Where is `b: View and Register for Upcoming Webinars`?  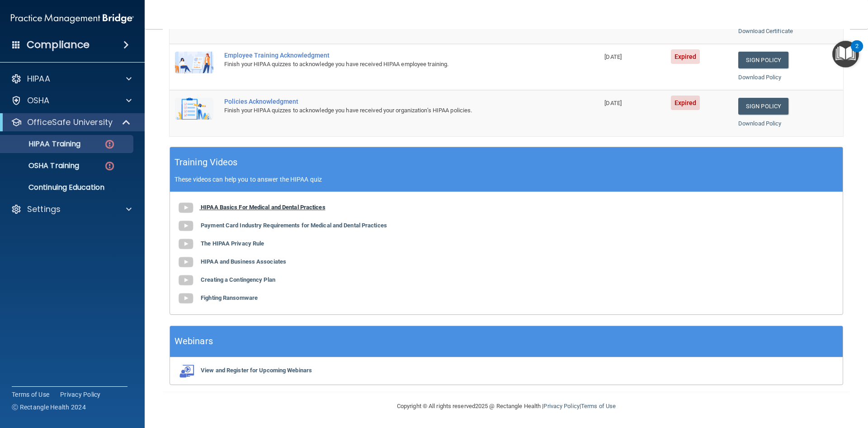
b: View and Register for Upcoming Webinars is located at coordinates (256, 370).